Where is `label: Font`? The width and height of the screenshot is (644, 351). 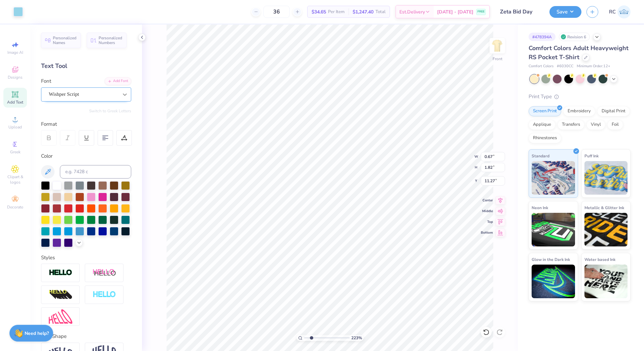 label: Font is located at coordinates (46, 81).